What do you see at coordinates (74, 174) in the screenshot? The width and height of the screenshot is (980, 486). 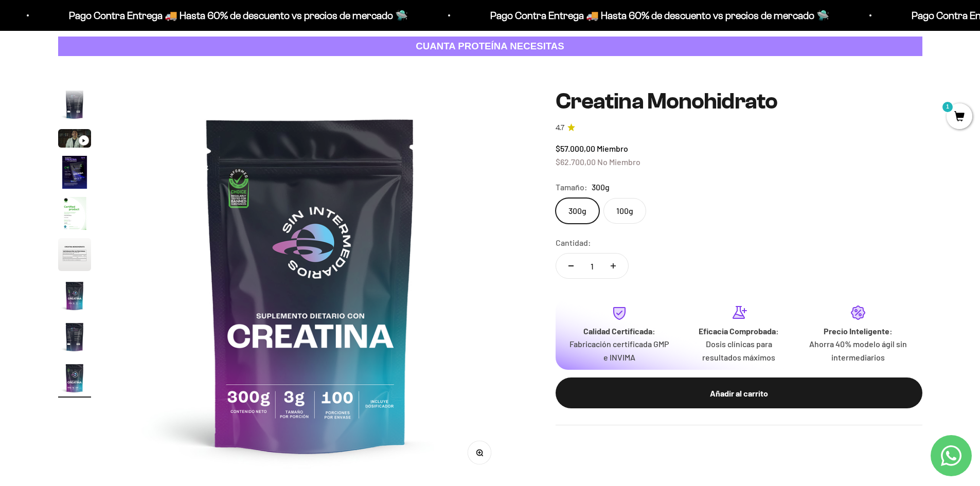 I see `button: Ir al artículo 4` at bounding box center [74, 174].